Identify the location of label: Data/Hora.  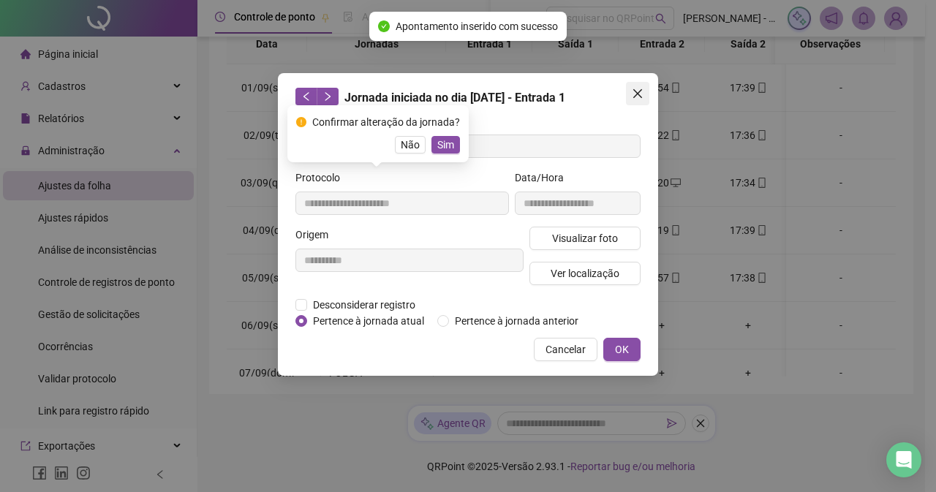
(544, 178).